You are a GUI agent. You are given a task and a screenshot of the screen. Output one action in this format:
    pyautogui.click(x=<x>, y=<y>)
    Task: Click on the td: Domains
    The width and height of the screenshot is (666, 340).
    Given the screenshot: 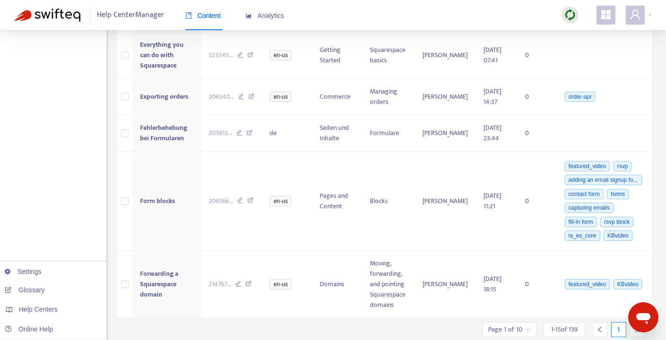 What is the action you would take?
    pyautogui.click(x=337, y=285)
    